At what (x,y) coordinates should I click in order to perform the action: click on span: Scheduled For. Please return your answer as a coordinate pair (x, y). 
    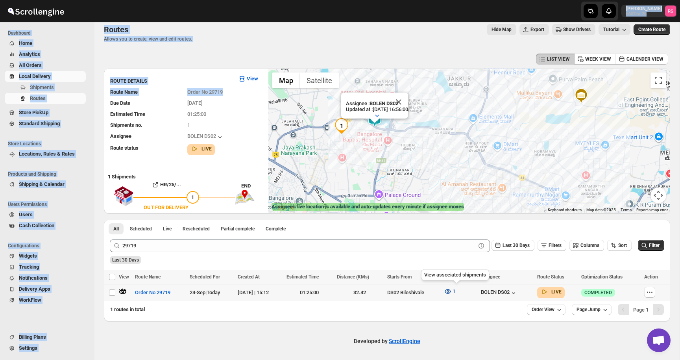
    Looking at the image, I should click on (205, 277).